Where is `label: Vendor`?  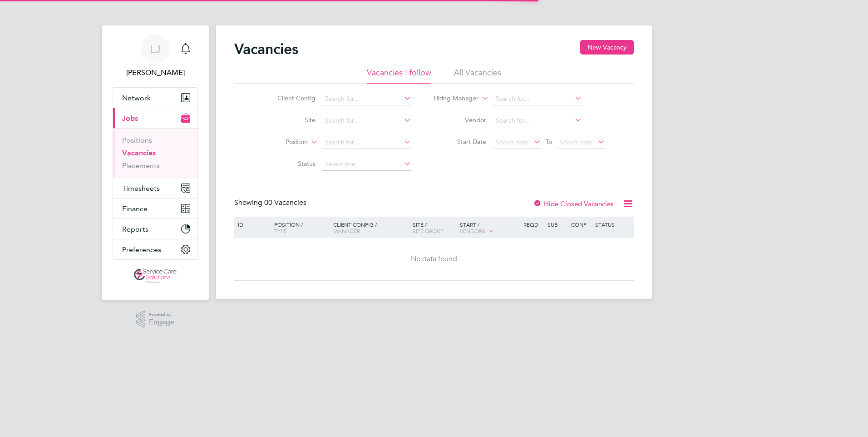
label: Vendor is located at coordinates (460, 120).